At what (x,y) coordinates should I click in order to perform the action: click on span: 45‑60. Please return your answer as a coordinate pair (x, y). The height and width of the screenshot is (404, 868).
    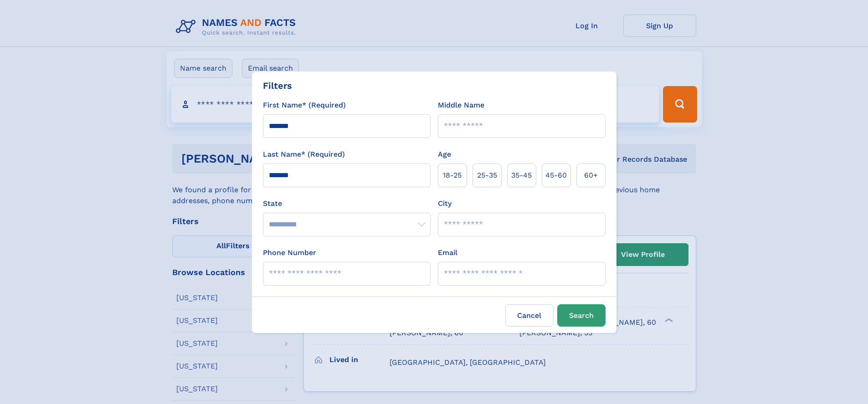
    Looking at the image, I should click on (556, 175).